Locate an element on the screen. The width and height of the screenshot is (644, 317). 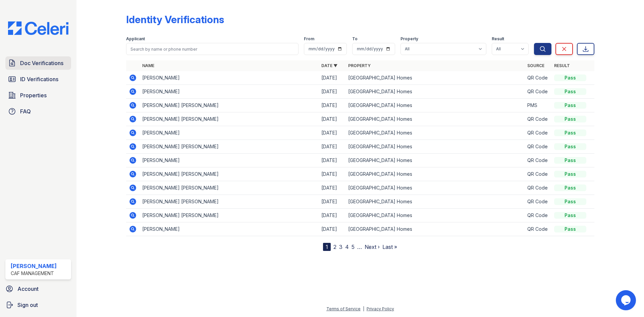
div: Identity Verifications is located at coordinates (175, 19).